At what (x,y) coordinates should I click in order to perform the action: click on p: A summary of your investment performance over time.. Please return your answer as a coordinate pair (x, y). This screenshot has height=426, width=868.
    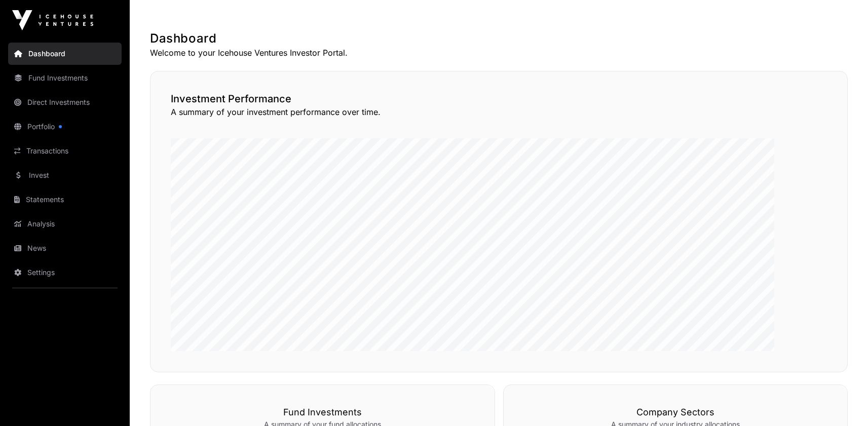
    Looking at the image, I should click on (498, 112).